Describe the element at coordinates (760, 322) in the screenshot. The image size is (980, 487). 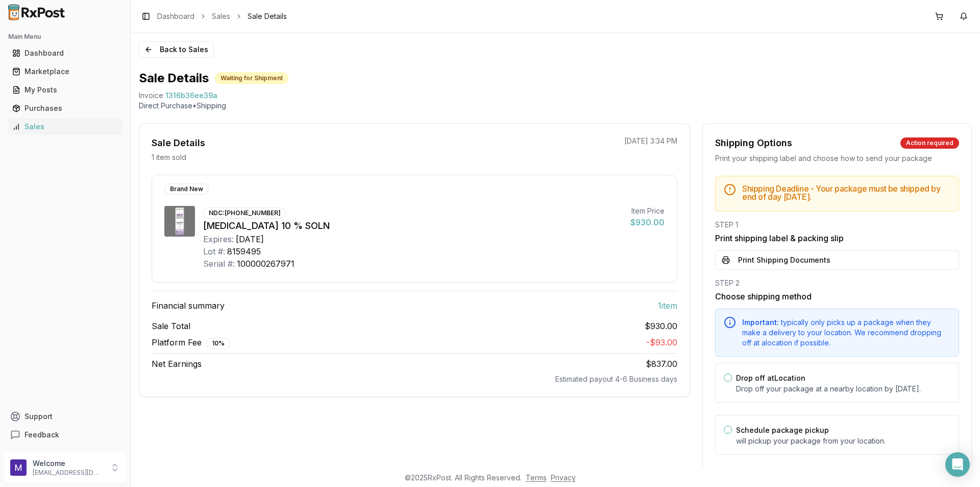
I see `span: Important:` at that location.